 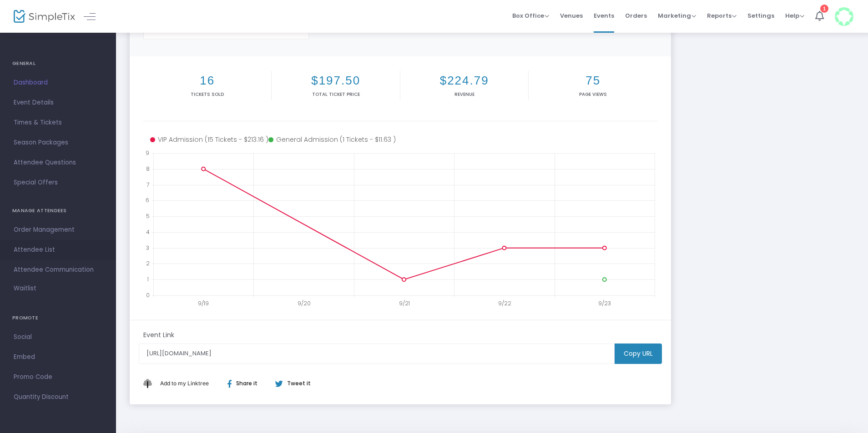 I want to click on text: 4, so click(x=148, y=231).